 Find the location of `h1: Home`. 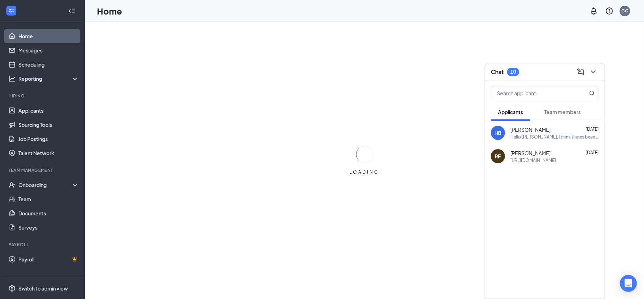

h1: Home is located at coordinates (109, 11).